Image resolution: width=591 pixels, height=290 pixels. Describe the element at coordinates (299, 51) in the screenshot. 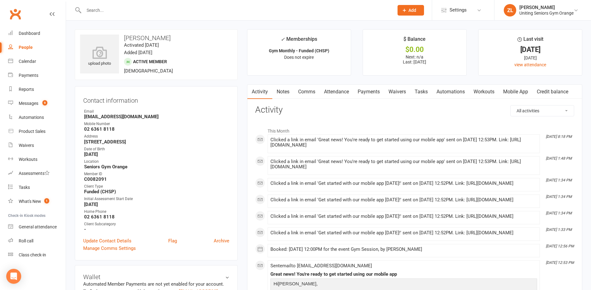

I see `strong: Gym Monthly - Funded (CHSP)` at that location.